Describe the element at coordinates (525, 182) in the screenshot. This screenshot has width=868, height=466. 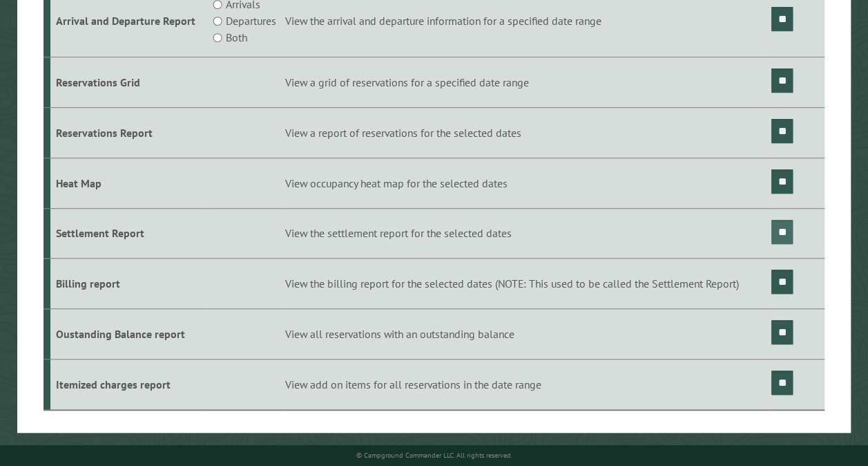
I see `td: View occupancy heat map for the selected dates` at that location.